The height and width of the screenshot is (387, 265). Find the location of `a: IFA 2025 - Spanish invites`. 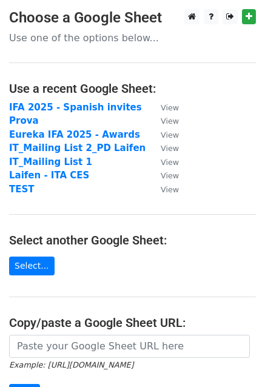

a: IFA 2025 - Spanish invites is located at coordinates (75, 107).